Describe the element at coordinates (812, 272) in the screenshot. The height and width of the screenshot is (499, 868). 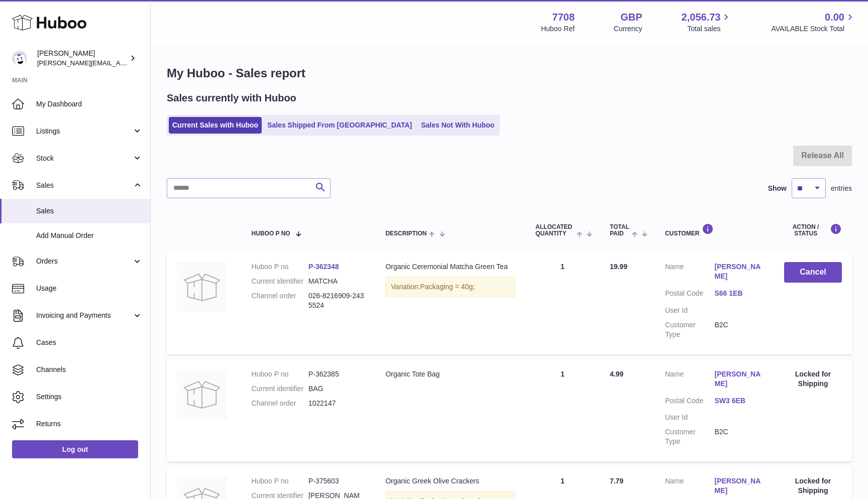
I see `button: Cancel` at that location.